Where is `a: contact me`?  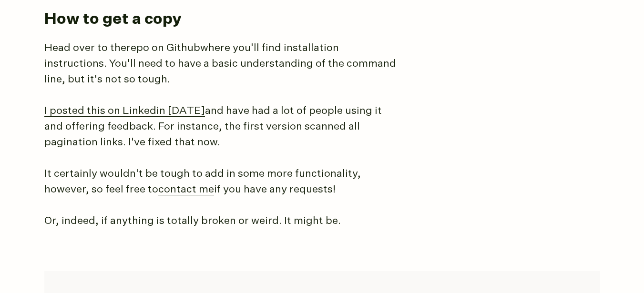
a: contact me is located at coordinates (186, 190).